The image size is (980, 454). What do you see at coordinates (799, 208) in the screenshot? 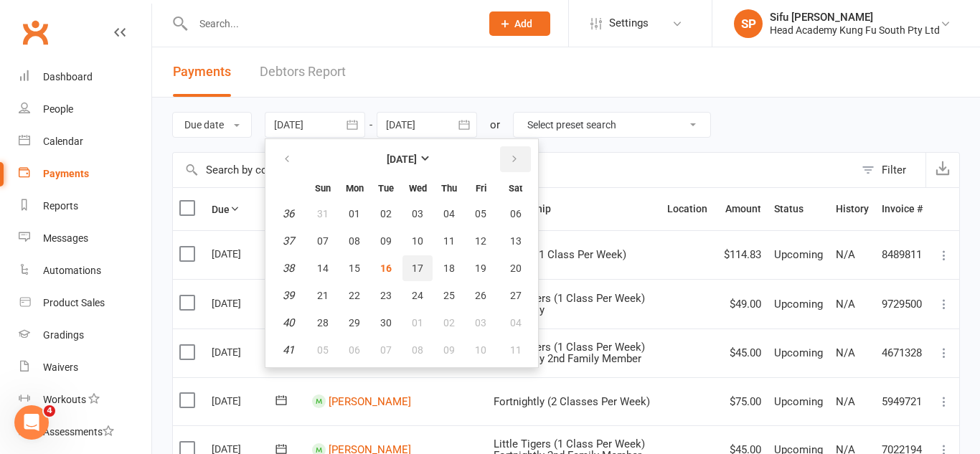
I see `th: Status` at bounding box center [799, 208].